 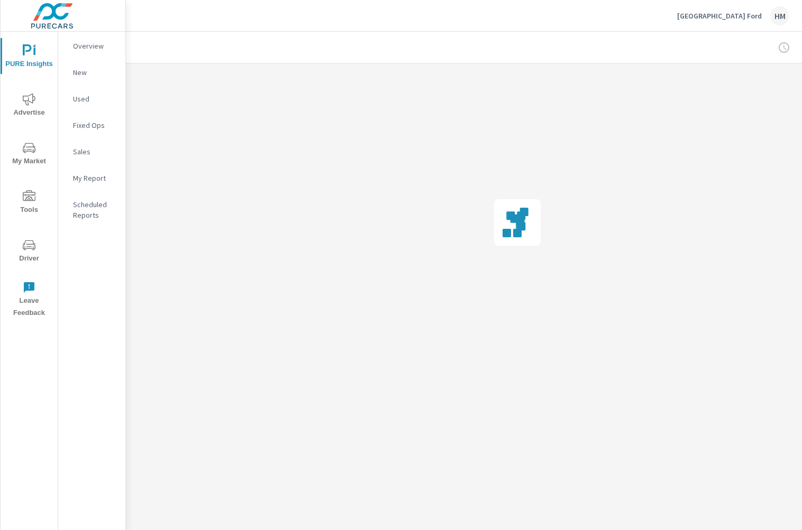 I want to click on div: Fixed Ops, so click(x=91, y=125).